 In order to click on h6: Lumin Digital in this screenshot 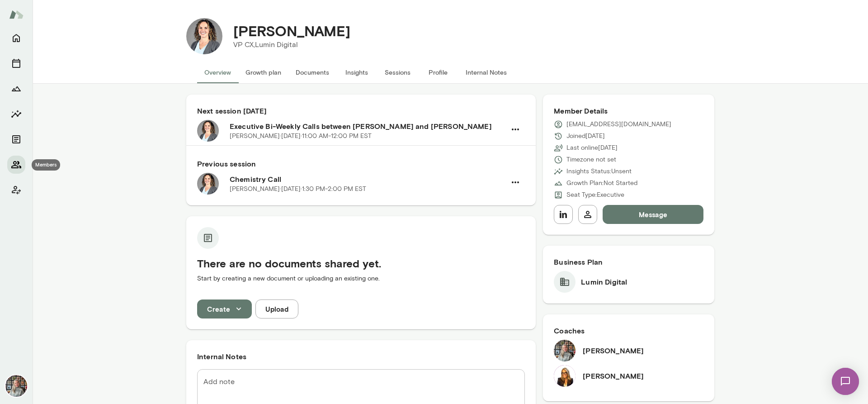, I will do `click(604, 282)`.